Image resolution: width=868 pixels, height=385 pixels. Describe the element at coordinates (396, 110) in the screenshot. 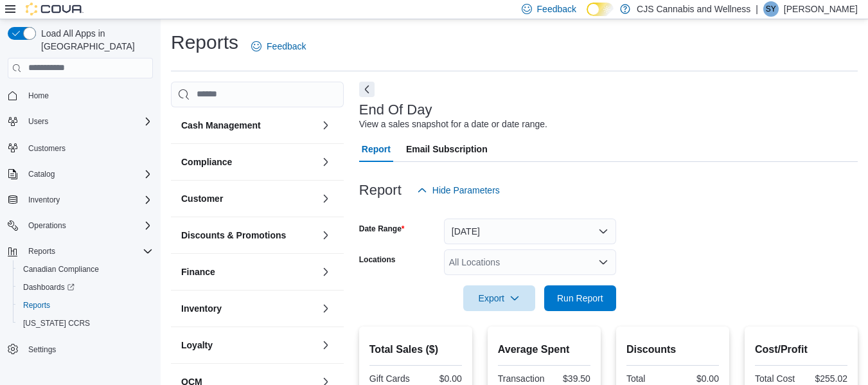

I see `h3: End Of Day` at that location.